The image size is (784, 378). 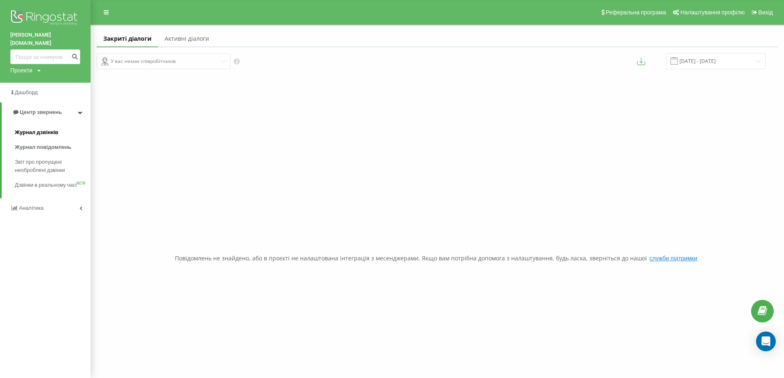 What do you see at coordinates (21, 70) in the screenshot?
I see `div: Проекти` at bounding box center [21, 70].